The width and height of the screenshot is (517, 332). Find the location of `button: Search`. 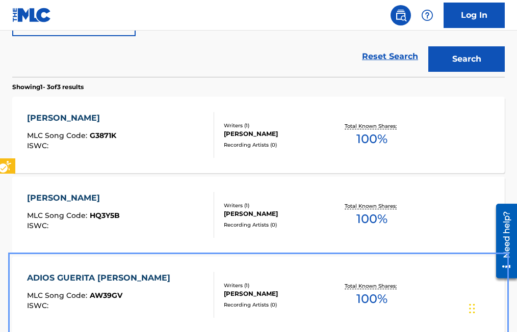

button: Search is located at coordinates (466, 59).